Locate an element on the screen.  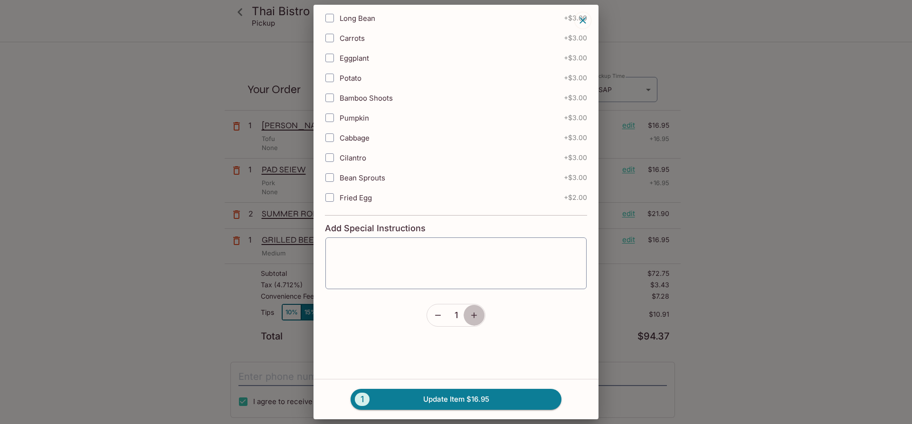
span: Carrots is located at coordinates (352, 38).